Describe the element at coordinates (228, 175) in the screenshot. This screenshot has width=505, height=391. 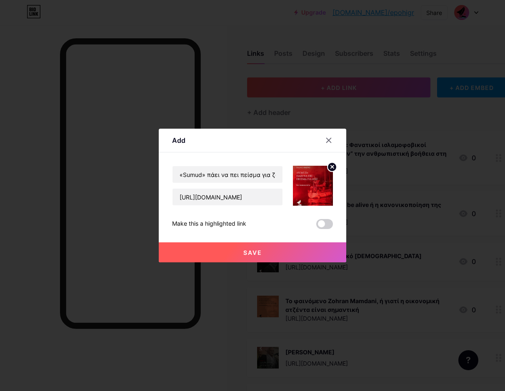
I see `input: Title` at that location.